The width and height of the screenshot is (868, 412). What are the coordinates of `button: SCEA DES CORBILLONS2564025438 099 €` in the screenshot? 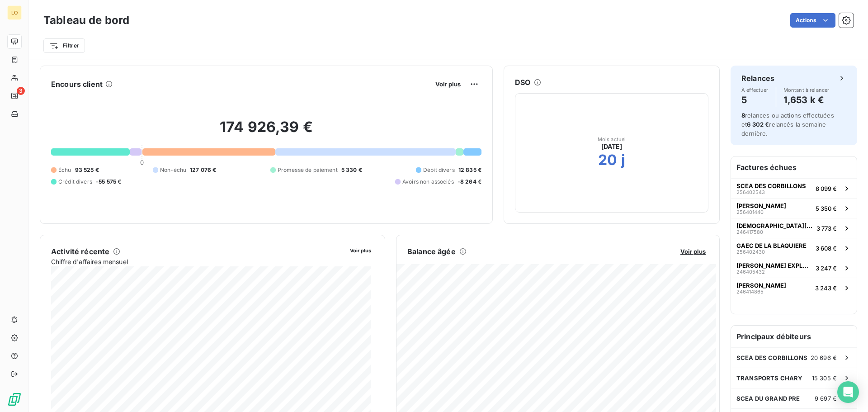 It's located at (794, 188).